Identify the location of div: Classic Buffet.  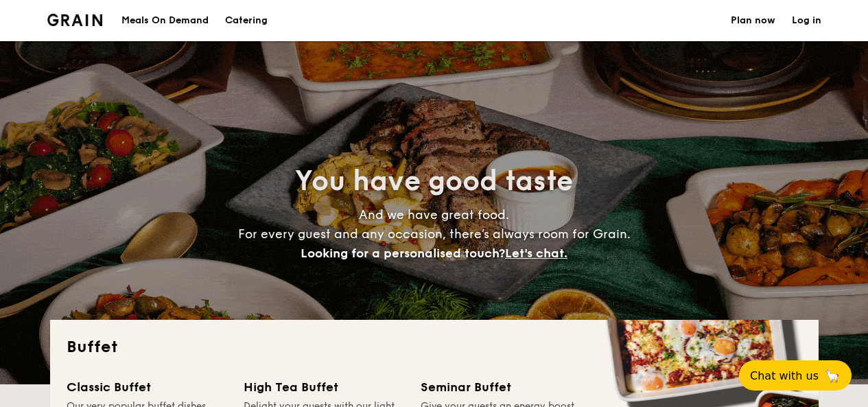
(147, 387).